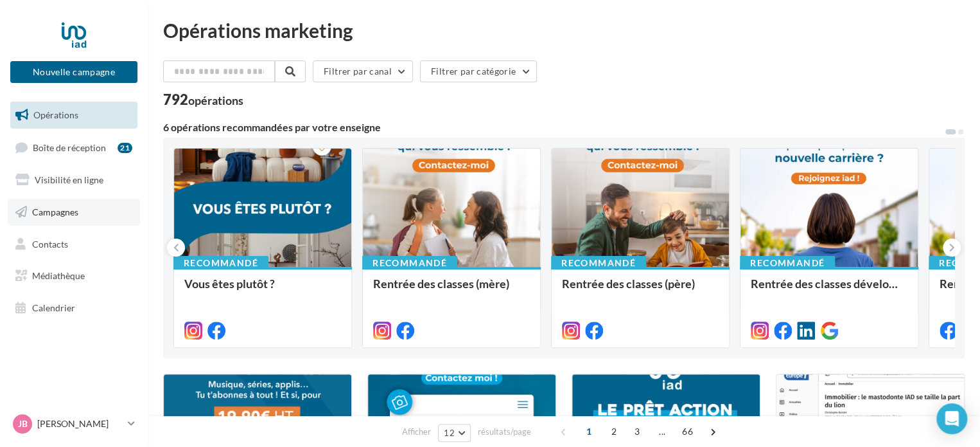  What do you see at coordinates (829, 290) in the screenshot?
I see `div: Rentrée des classes développement (conseillère)` at bounding box center [829, 290].